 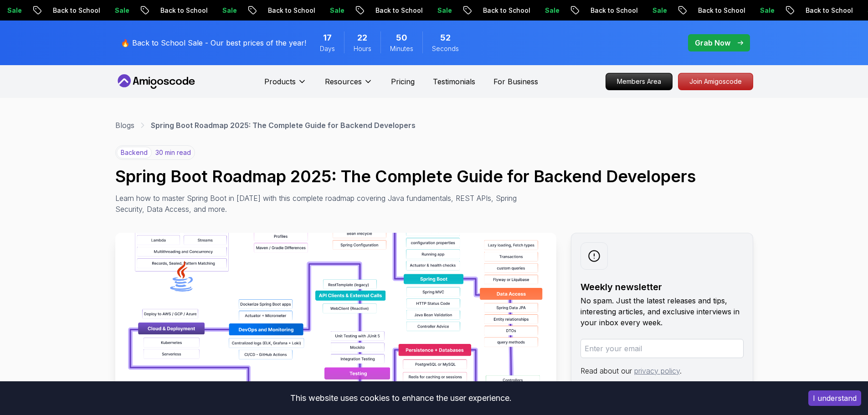 I want to click on a: Testimonials, so click(x=454, y=81).